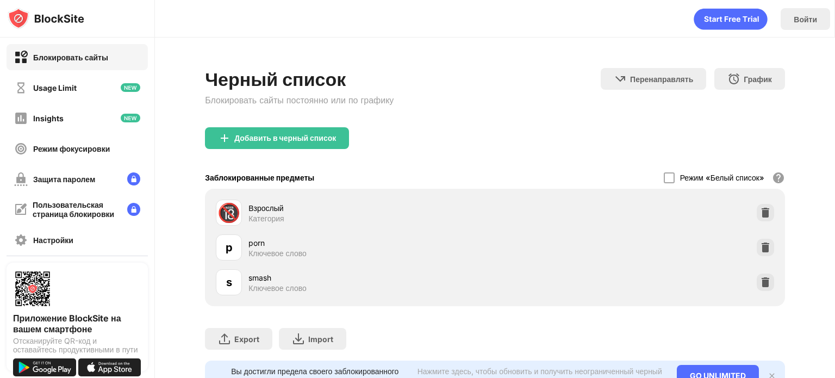 The width and height of the screenshot is (835, 378). I want to click on div: Import, so click(321, 339).